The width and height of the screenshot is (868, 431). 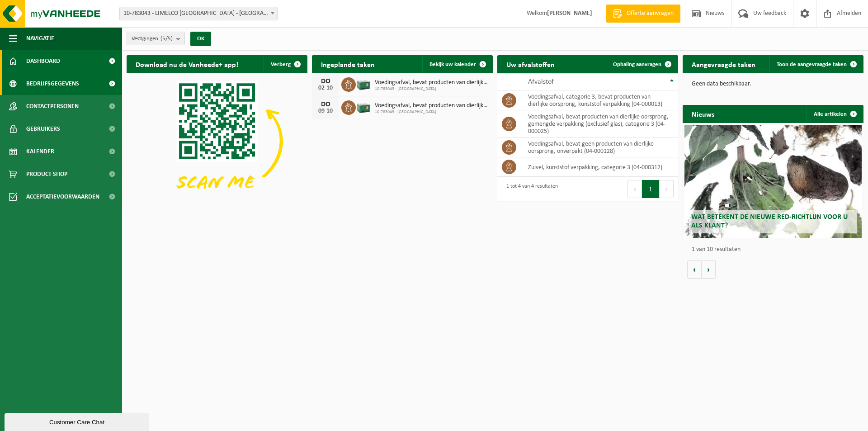 I want to click on h2: Nieuws, so click(x=703, y=114).